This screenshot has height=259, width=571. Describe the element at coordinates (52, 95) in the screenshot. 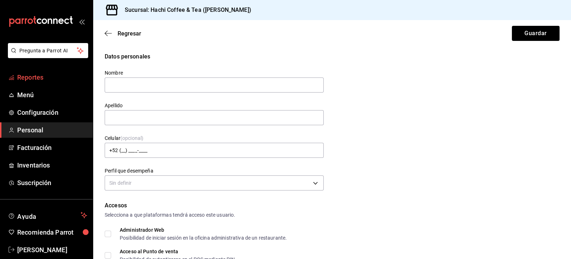

I see `span: Menú` at that location.